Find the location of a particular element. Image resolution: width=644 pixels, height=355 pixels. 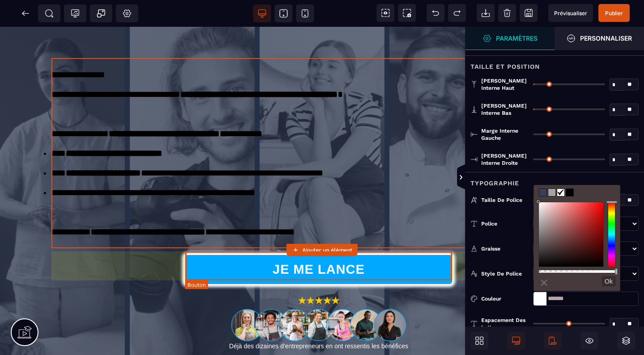

span: Métadata SEO is located at coordinates (49, 13).